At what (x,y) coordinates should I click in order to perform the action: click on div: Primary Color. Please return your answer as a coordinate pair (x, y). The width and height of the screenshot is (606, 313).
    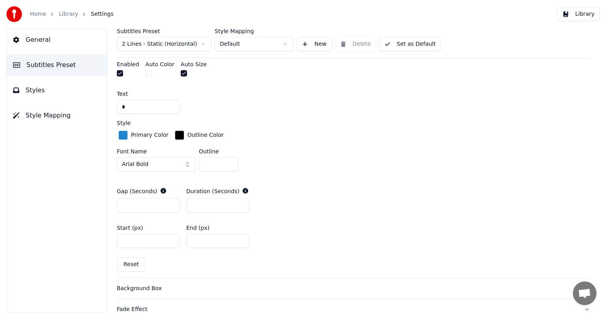
    Looking at the image, I should click on (149, 135).